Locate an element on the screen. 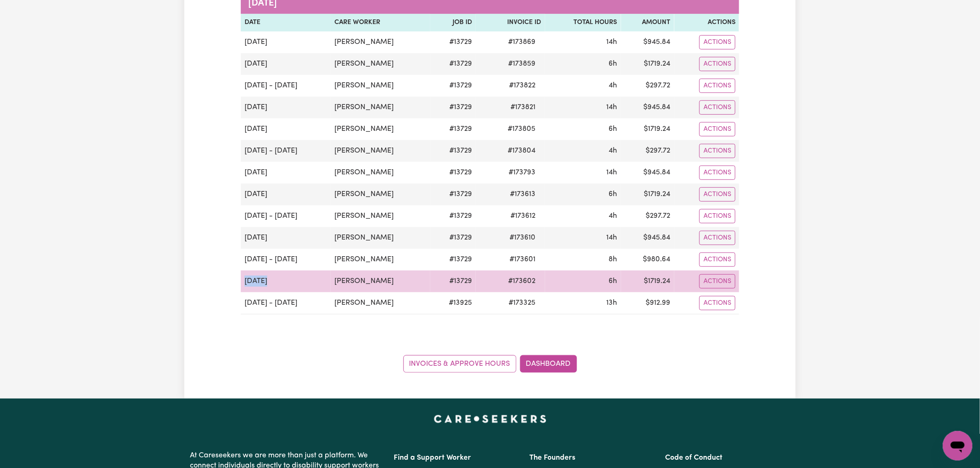 The width and height of the screenshot is (980, 468). th: Total Hours is located at coordinates (583, 23).